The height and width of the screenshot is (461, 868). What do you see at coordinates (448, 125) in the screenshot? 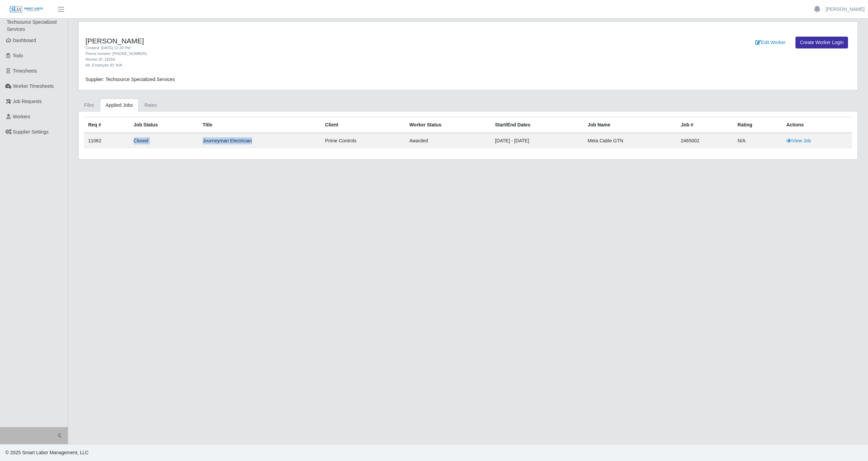
I see `th: Worker Status` at bounding box center [448, 125].